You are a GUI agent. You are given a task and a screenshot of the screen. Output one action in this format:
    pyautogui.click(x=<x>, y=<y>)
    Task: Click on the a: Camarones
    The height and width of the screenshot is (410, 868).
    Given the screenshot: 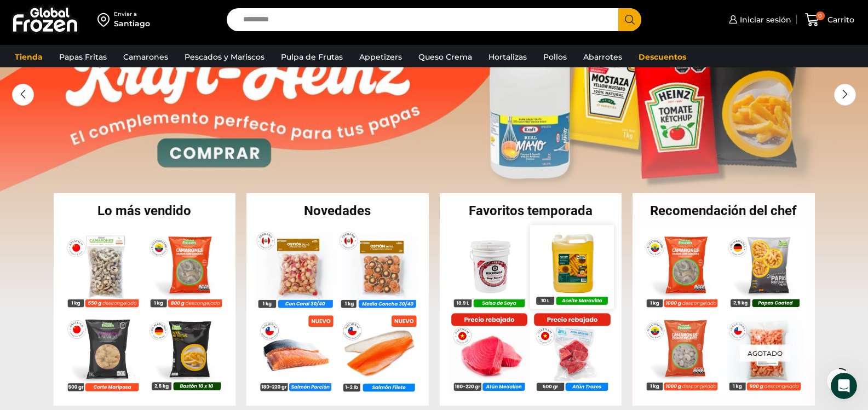 What is the action you would take?
    pyautogui.click(x=145, y=57)
    